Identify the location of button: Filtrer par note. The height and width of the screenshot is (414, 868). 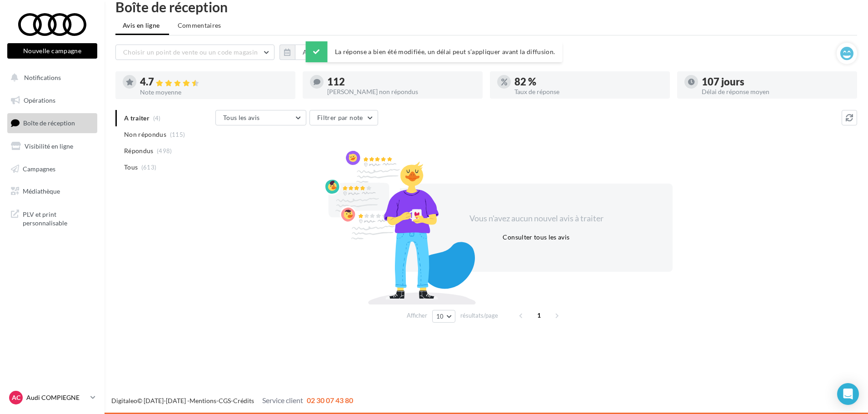
(344, 118).